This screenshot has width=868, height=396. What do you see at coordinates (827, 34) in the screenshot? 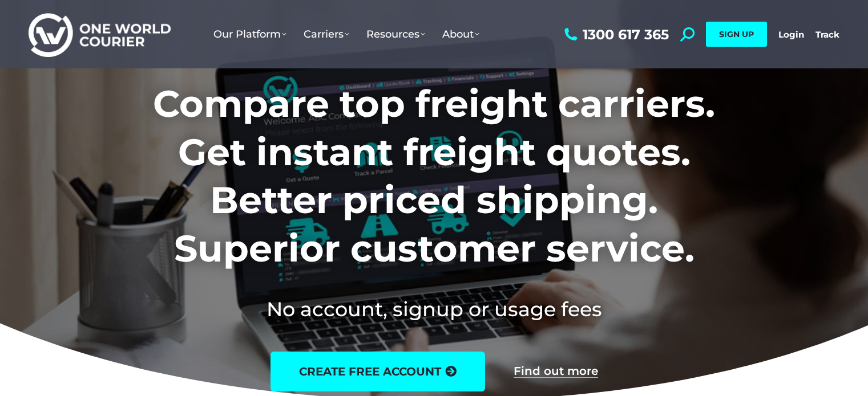
I see `a: Track` at bounding box center [827, 34].